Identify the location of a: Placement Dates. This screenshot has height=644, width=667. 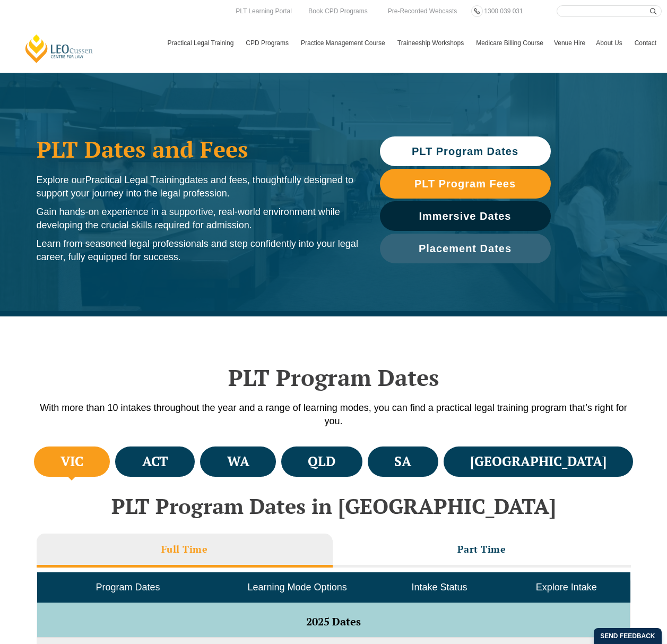
(466, 249).